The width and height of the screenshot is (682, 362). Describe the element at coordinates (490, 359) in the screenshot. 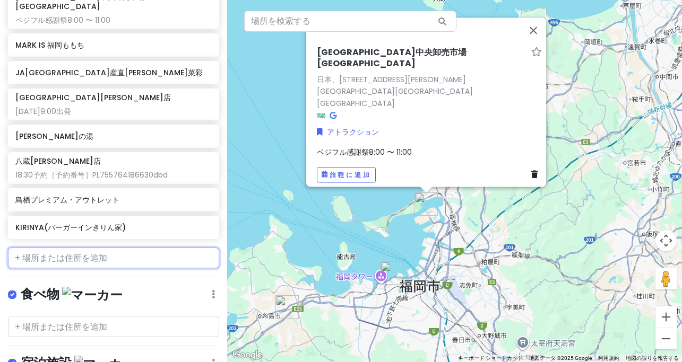

I see `button: キーボード反対` at that location.